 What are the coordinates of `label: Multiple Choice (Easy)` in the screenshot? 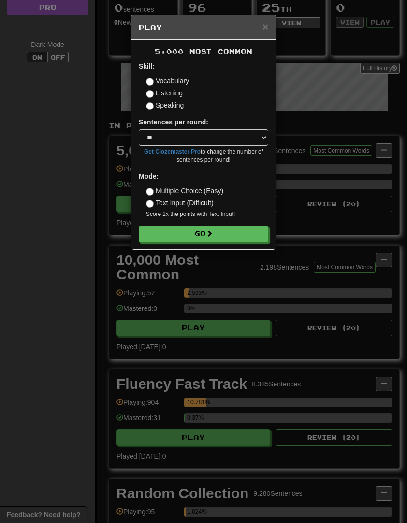 It's located at (185, 191).